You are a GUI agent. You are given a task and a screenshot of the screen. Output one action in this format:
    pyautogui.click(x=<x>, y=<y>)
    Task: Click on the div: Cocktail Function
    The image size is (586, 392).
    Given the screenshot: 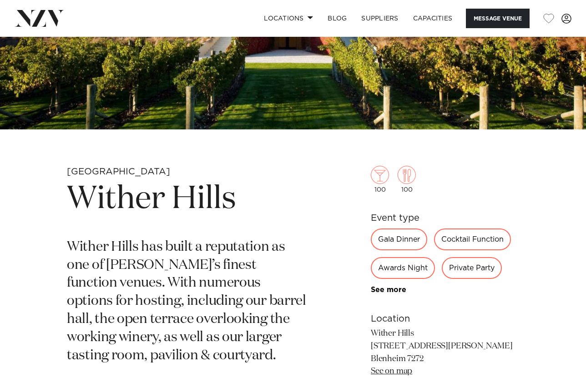 What is the action you would take?
    pyautogui.click(x=472, y=240)
    